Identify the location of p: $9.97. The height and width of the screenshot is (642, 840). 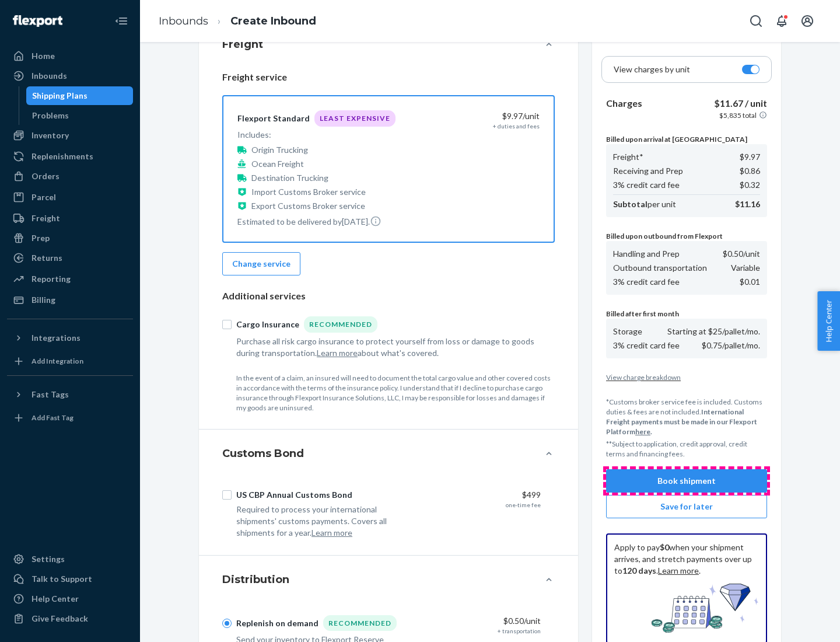
(749, 157).